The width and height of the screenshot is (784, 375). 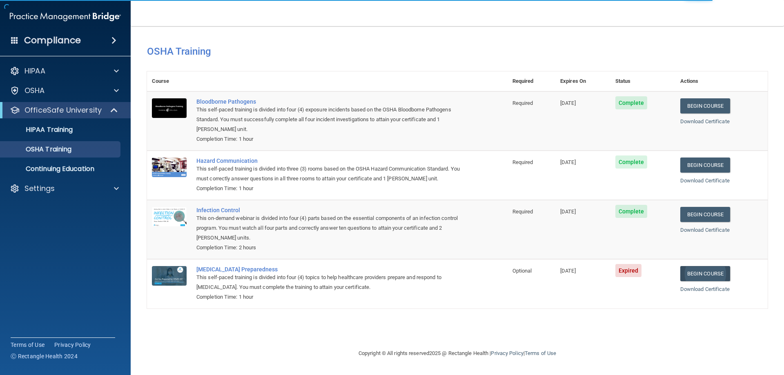 What do you see at coordinates (331, 228) in the screenshot?
I see `div: This on-demand webinar is divided into four (4) parts based on the essential components of an inf...` at bounding box center [331, 228].